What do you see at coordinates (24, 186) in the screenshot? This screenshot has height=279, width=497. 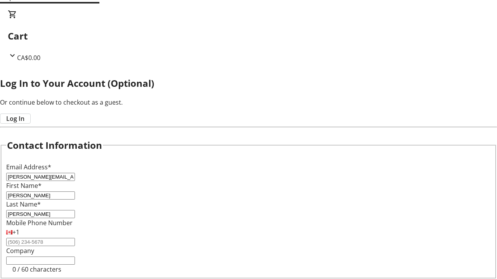 I see `label: First Name*` at bounding box center [24, 186].